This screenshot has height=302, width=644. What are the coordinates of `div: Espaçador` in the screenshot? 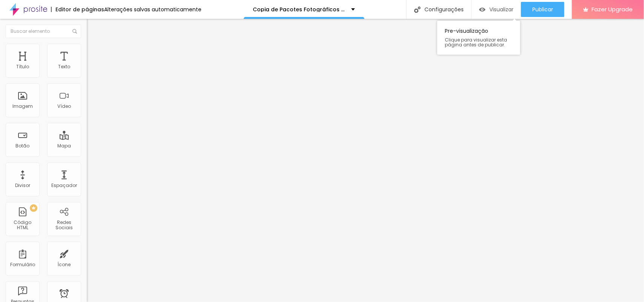 It's located at (64, 185).